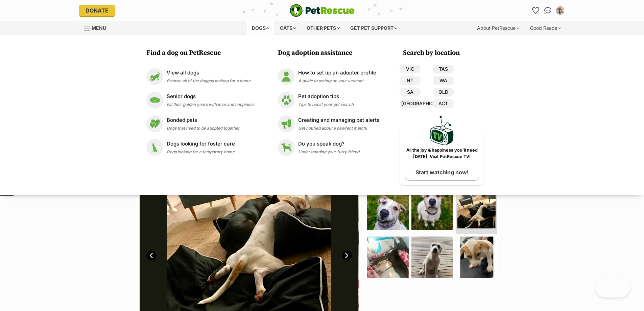 Image resolution: width=644 pixels, height=311 pixels. What do you see at coordinates (200, 76) in the screenshot?
I see `a: View all dogs View all dogs Browse all of the doggos looking for a home` at bounding box center [200, 76].